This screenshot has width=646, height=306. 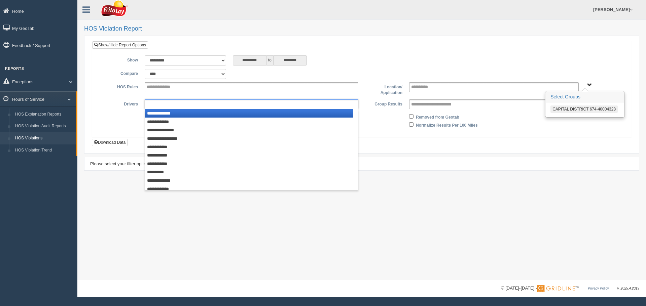 What do you see at coordinates (446, 125) in the screenshot?
I see `label: Normalize Results Per 100 Miles` at bounding box center [446, 125].